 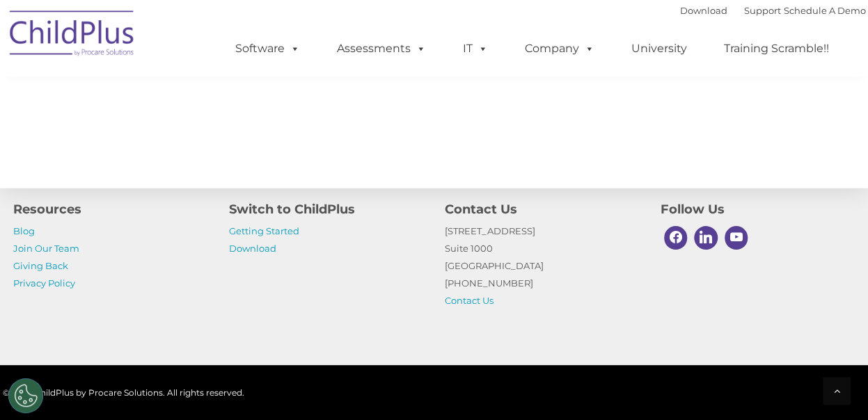 What do you see at coordinates (24, 231) in the screenshot?
I see `a: Blog` at bounding box center [24, 231].